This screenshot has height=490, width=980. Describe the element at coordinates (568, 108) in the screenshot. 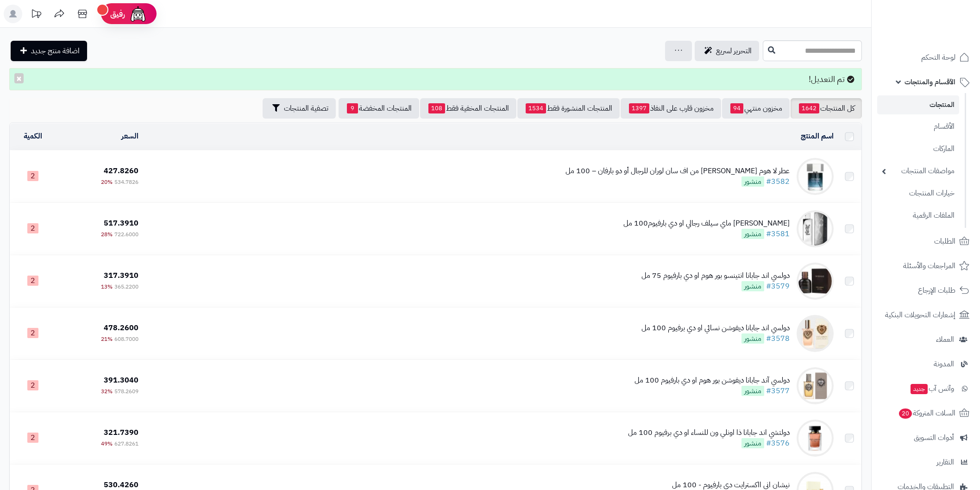

I see `a: المنتجات المنشورة فقط1534` at that location.